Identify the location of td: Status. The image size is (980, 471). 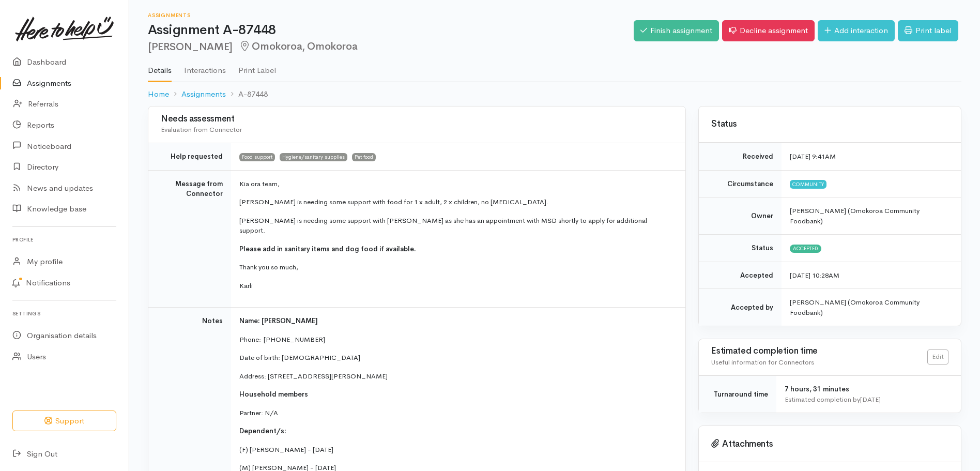
(741, 248).